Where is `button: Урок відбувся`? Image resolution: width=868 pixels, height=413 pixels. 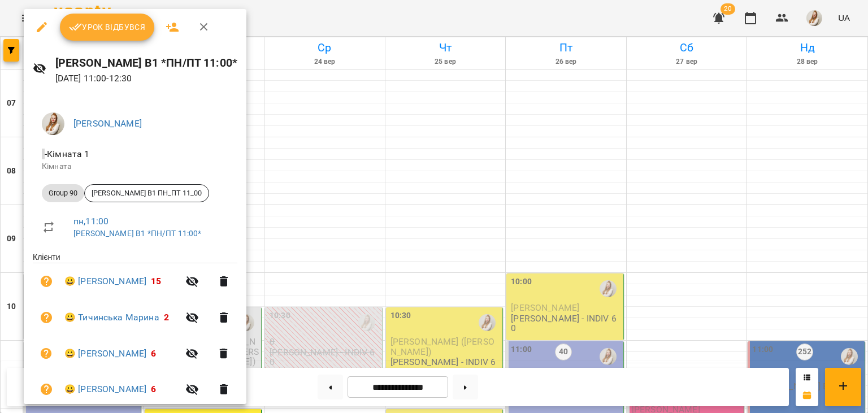
button: Урок відбувся is located at coordinates (108, 27).